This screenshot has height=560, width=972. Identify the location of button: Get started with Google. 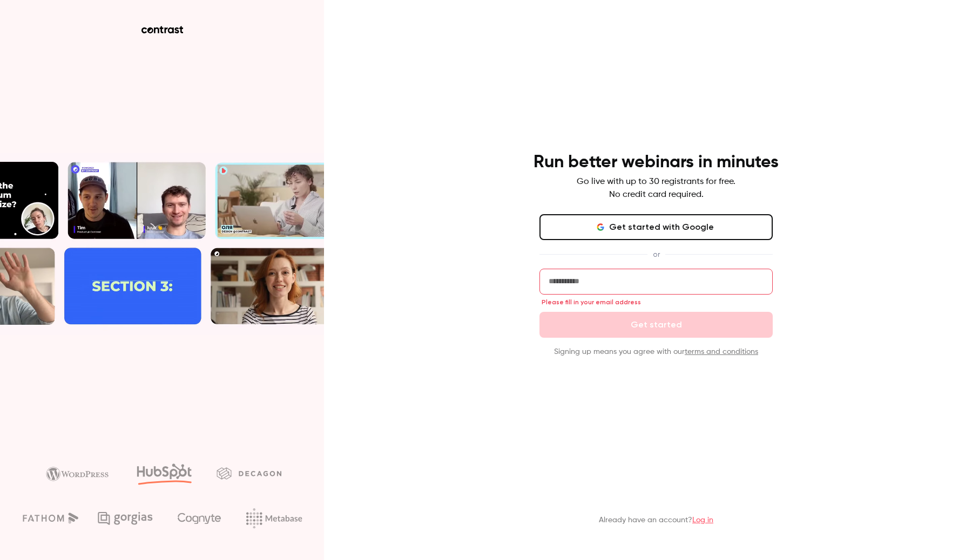
(657, 227).